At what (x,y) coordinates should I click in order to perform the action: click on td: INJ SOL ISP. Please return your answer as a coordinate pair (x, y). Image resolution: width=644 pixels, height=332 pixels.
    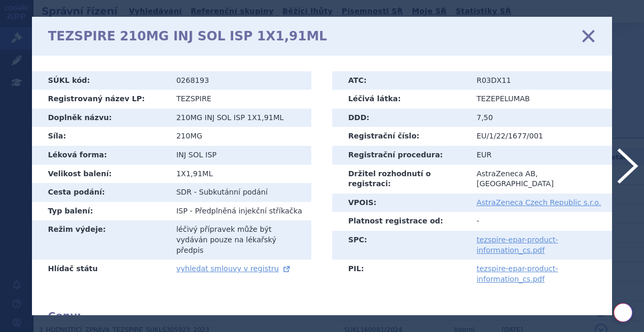
    Looking at the image, I should click on (240, 155).